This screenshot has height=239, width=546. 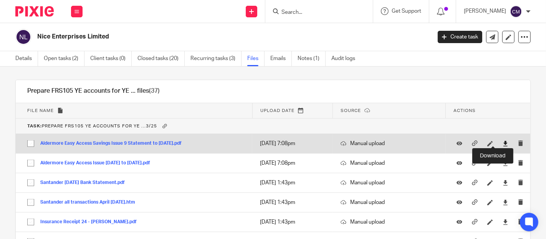 I want to click on a: Recurring tasks (3), so click(x=216, y=58).